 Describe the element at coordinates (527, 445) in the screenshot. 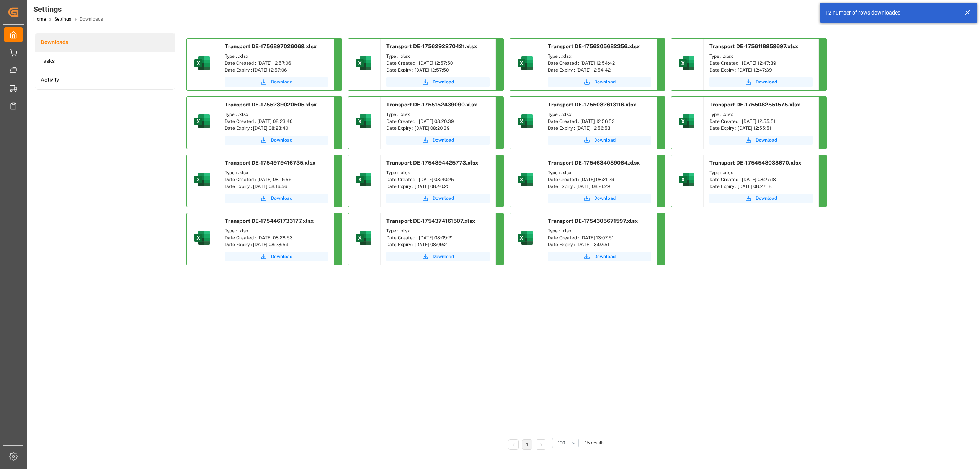

I see `a: 1` at that location.